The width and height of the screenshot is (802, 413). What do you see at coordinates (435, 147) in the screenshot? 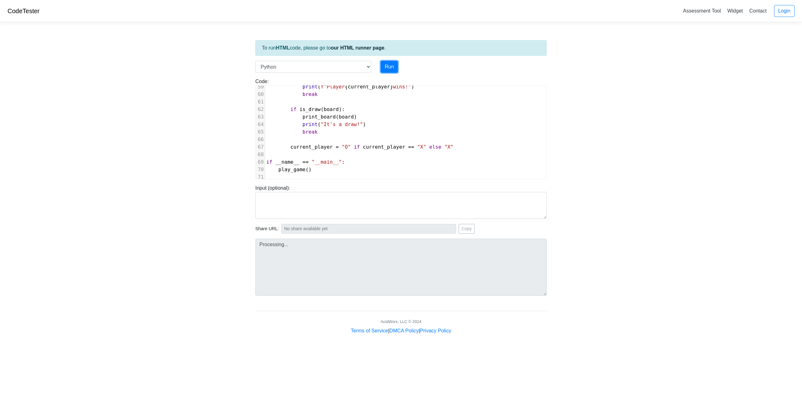
I see `span: else` at bounding box center [435, 147].